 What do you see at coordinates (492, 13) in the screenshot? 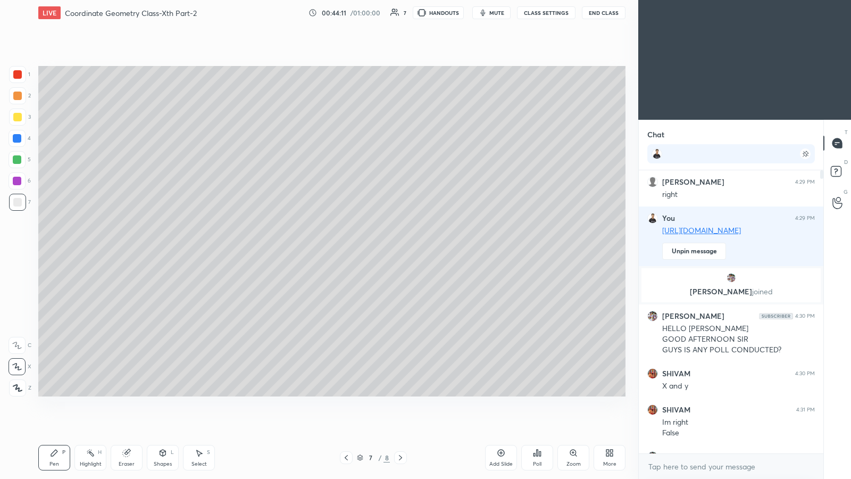
I see `button: mute` at bounding box center [492, 13].